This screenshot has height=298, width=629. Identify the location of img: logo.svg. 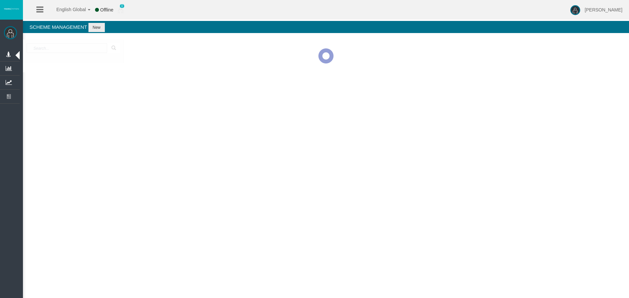
(11, 9).